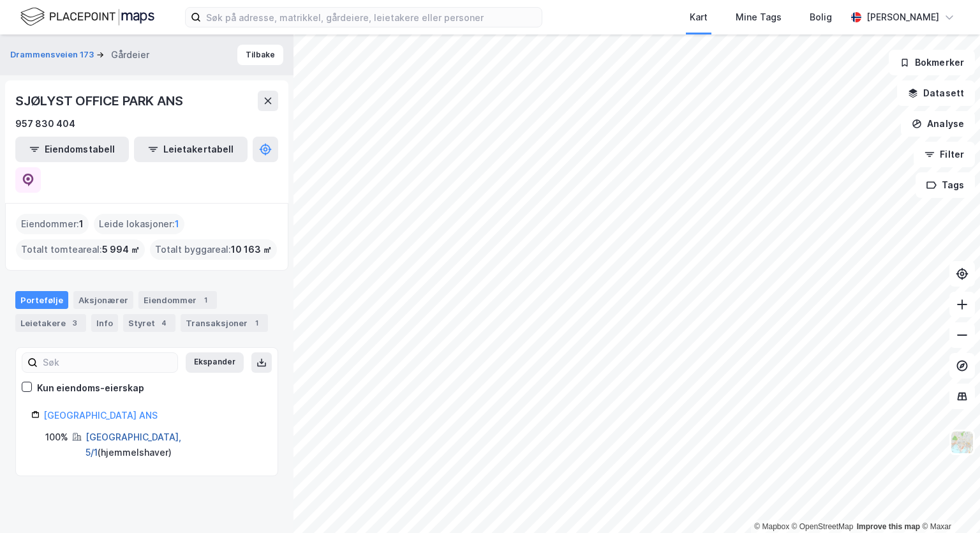  I want to click on div: Styret, so click(150, 323).